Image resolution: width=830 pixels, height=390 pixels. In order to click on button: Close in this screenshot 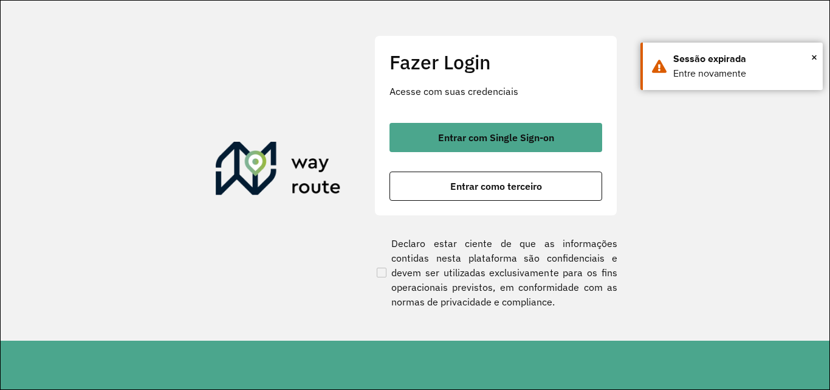, I will do `click(815, 57)`.